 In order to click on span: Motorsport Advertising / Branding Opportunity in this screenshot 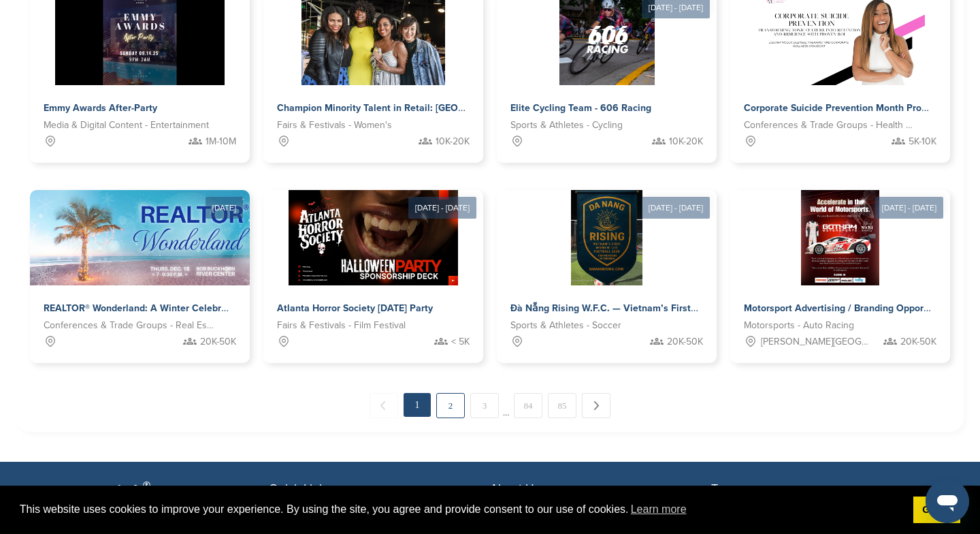, I will do `click(846, 308)`.